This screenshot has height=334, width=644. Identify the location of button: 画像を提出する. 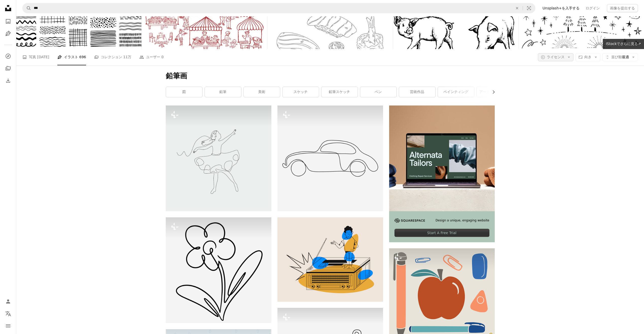
(622, 8).